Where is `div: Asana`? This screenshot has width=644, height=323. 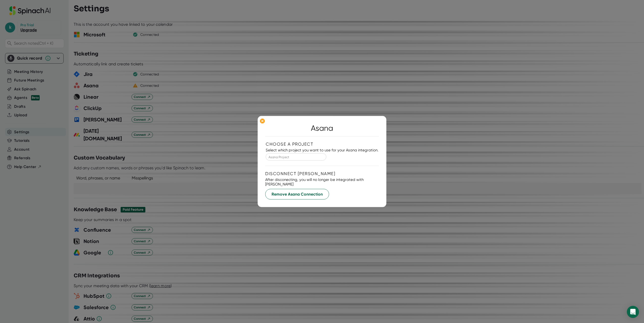 div: Asana is located at coordinates (322, 128).